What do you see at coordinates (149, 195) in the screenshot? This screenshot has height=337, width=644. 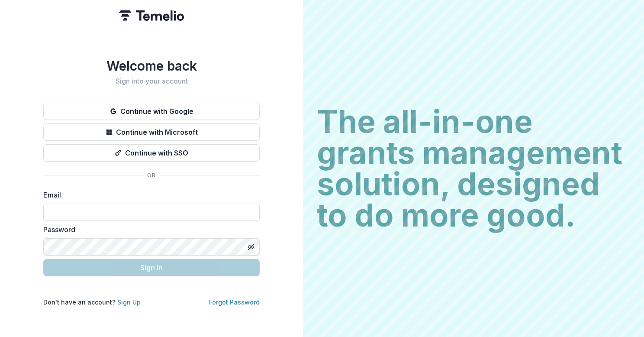 I see `label: Email` at bounding box center [149, 195].